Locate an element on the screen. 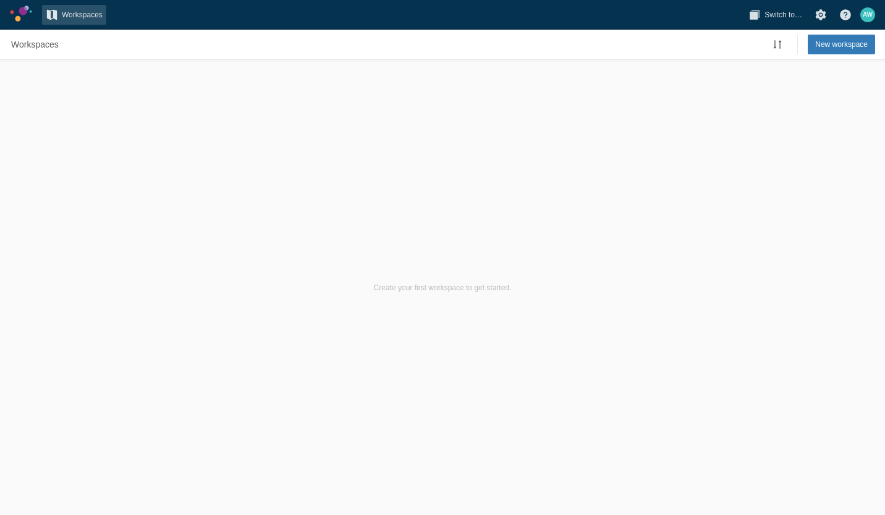 The image size is (885, 515). div: AW is located at coordinates (868, 15).